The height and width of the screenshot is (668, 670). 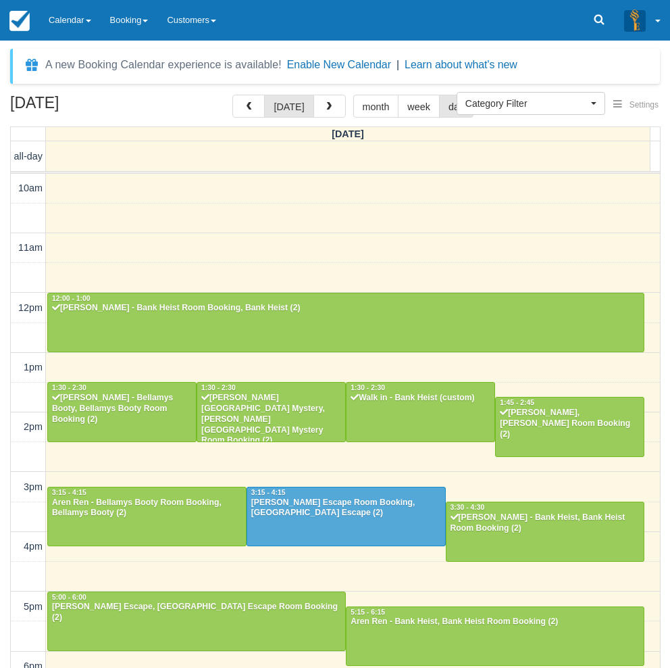 I want to click on span: 11am, so click(x=30, y=247).